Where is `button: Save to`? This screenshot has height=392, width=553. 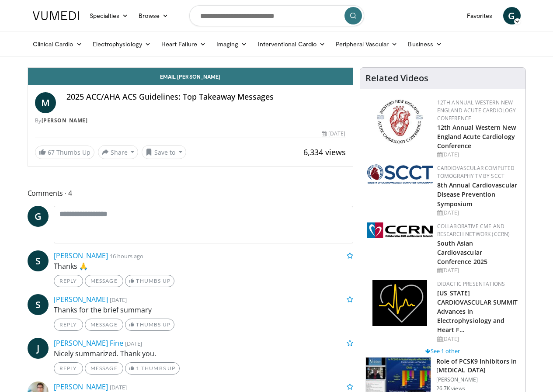
button: Save to is located at coordinates (164, 152).